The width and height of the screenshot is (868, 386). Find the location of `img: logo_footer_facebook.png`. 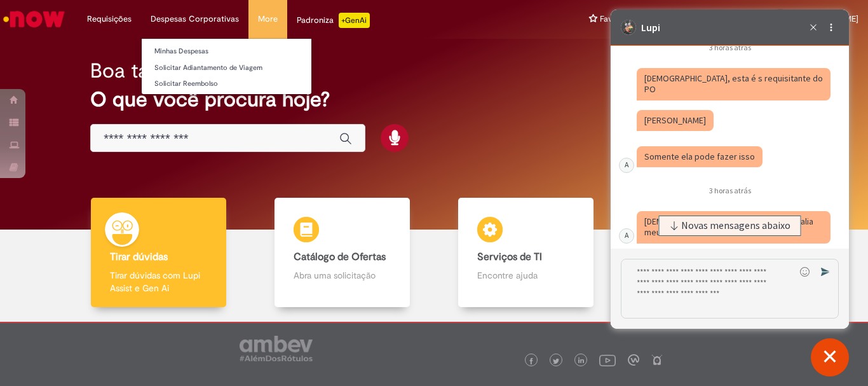

img: logo_footer_facebook.png is located at coordinates (531, 361).